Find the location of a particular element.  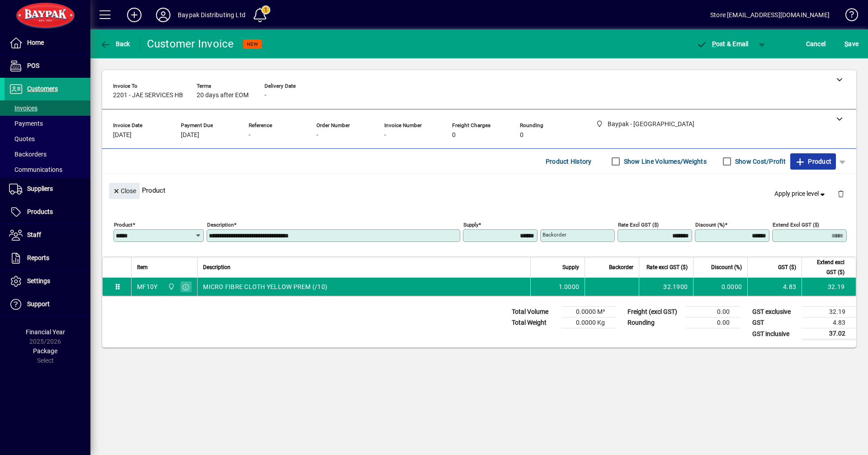

mat-label: Product is located at coordinates (123, 225).